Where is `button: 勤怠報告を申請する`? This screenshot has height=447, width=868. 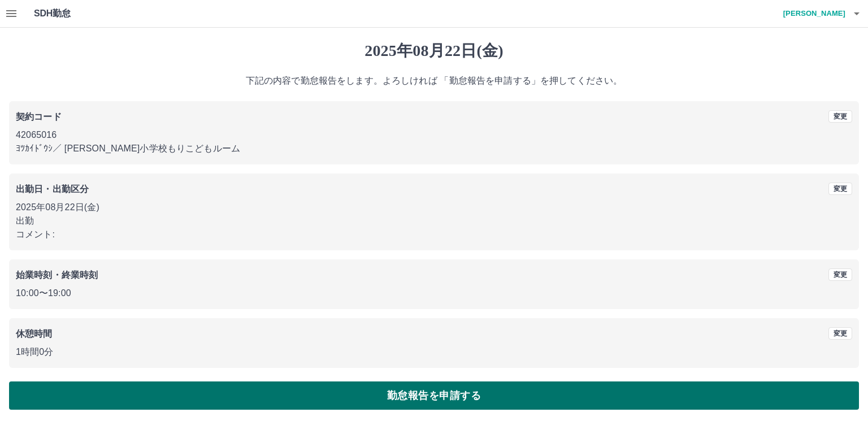 button: 勤怠報告を申請する is located at coordinates (434, 395).